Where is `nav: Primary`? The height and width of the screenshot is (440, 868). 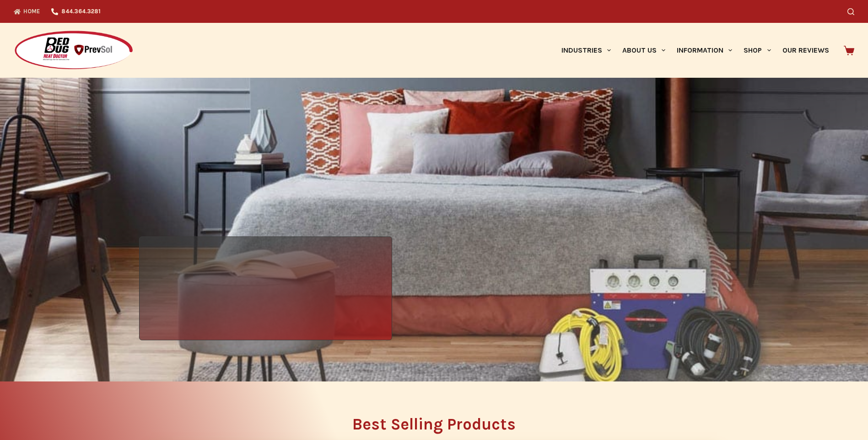 nav: Primary is located at coordinates (695, 50).